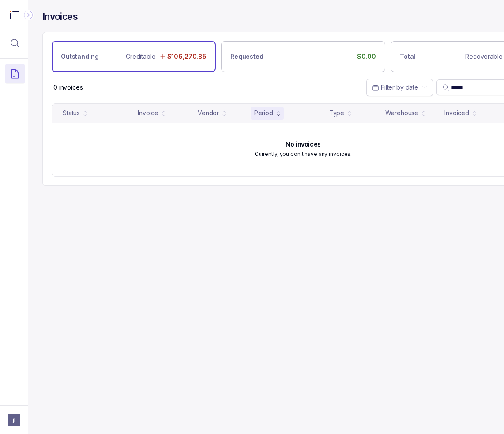 The width and height of the screenshot is (504, 434). What do you see at coordinates (457, 113) in the screenshot?
I see `div: Invoiced` at bounding box center [457, 113].